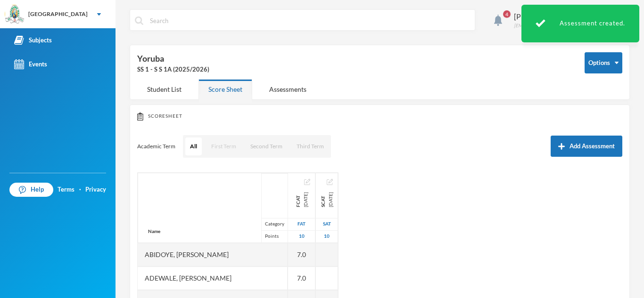 The width and height of the screenshot is (644, 298). What do you see at coordinates (275, 224) in the screenshot?
I see `div: Category` at bounding box center [275, 224].